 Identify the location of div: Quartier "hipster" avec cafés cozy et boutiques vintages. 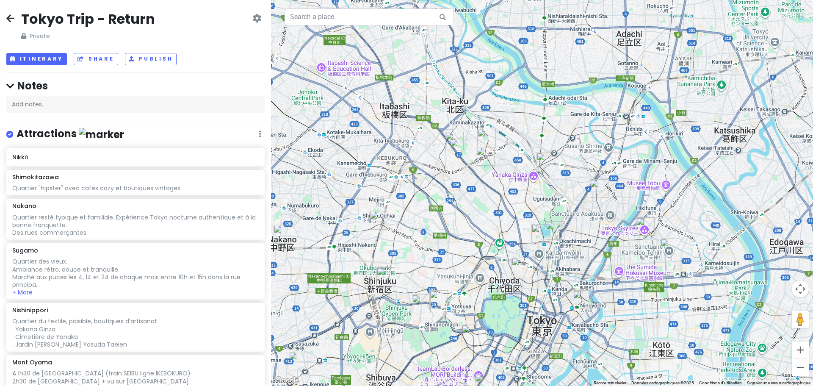
(135, 188).